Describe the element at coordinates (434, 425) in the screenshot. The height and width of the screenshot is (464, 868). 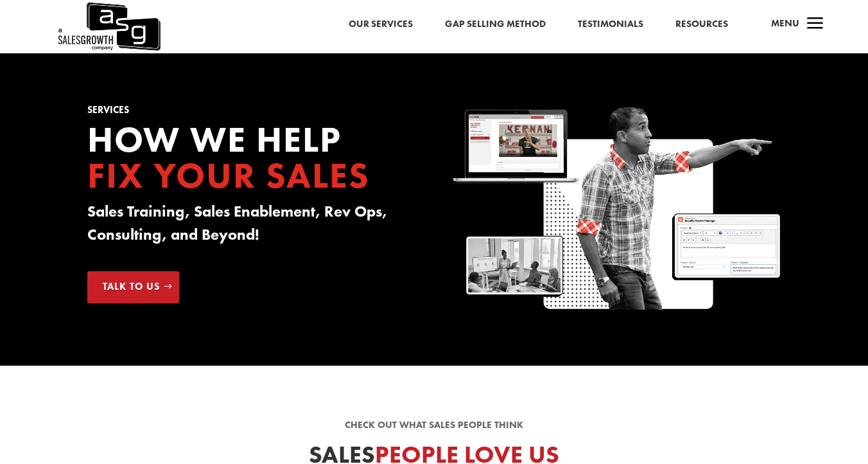
I see `p: Check out what sales people think` at that location.